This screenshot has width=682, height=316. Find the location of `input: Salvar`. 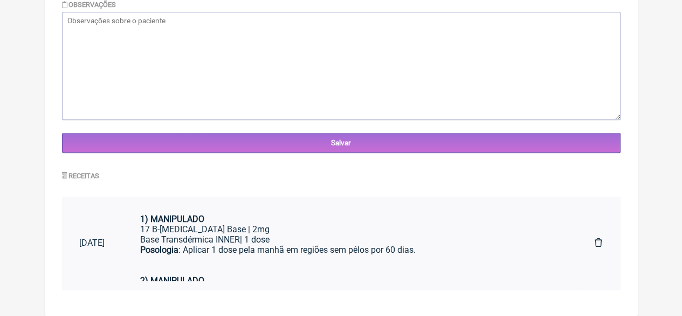

input: Salvar is located at coordinates (342, 142).